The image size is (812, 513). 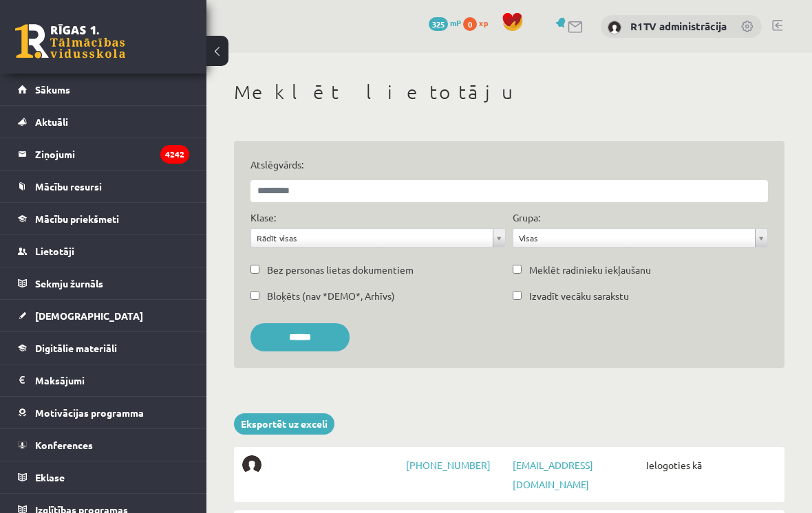 What do you see at coordinates (456, 23) in the screenshot?
I see `span: mP` at bounding box center [456, 23].